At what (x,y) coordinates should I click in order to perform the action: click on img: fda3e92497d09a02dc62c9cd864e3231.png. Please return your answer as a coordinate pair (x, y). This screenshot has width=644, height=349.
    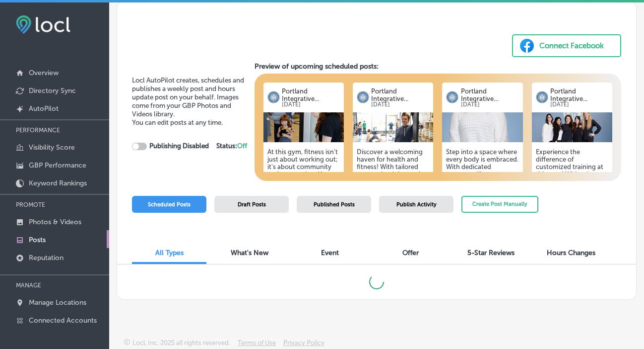
    Looking at the image, I should click on (43, 24).